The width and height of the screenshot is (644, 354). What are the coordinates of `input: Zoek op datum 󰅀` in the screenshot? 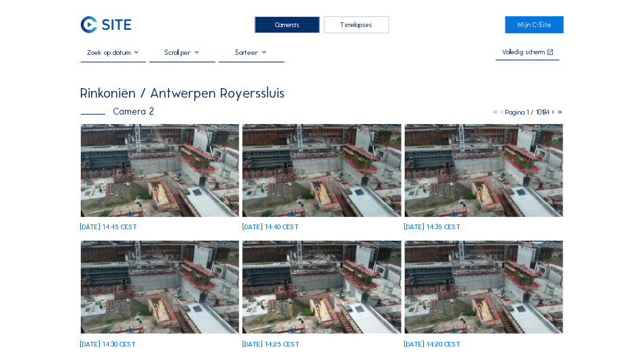 It's located at (114, 52).